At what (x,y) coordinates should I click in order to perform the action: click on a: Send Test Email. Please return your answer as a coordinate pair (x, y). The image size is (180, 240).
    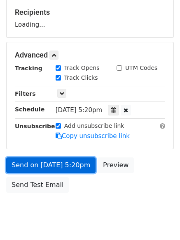
    Looking at the image, I should click on (37, 185).